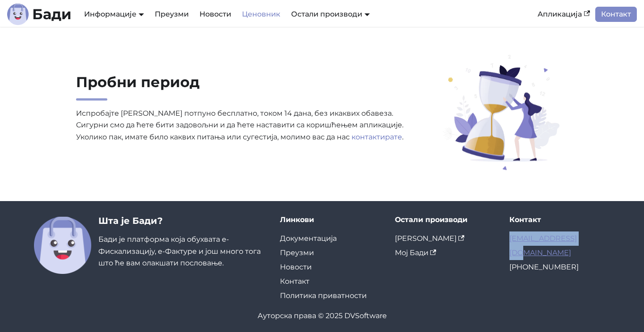  I want to click on img: Бади, so click(63, 245).